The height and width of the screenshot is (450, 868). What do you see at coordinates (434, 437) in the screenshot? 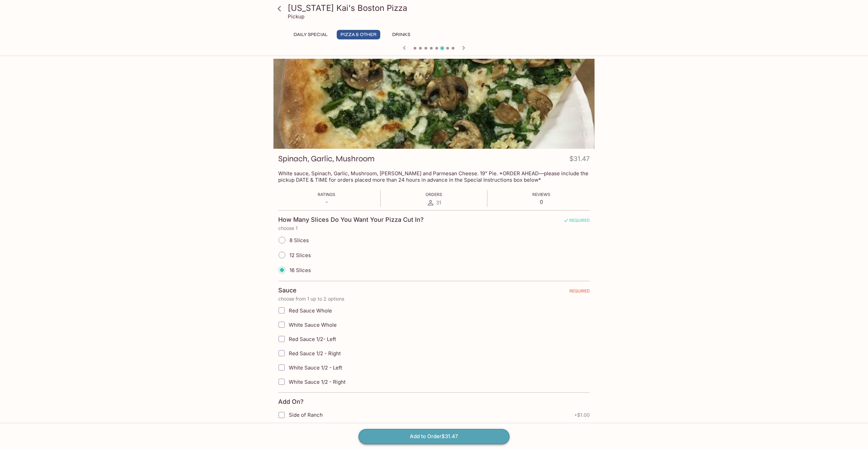
I see `button: Add to Order$31.47` at bounding box center [434, 437].